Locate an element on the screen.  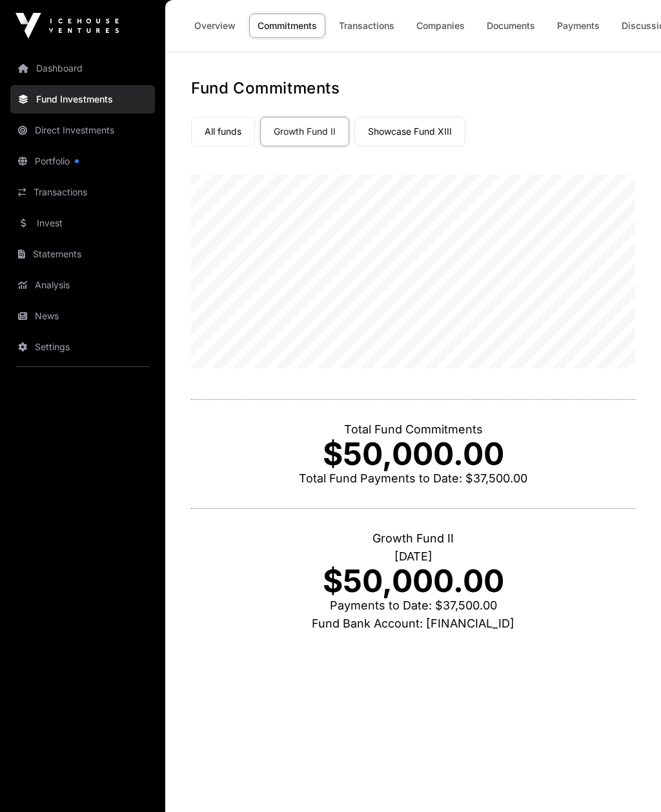
a: Companies is located at coordinates (440, 26).